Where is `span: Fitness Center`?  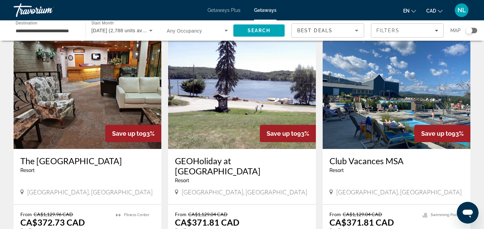 span: Fitness Center is located at coordinates (137, 215).